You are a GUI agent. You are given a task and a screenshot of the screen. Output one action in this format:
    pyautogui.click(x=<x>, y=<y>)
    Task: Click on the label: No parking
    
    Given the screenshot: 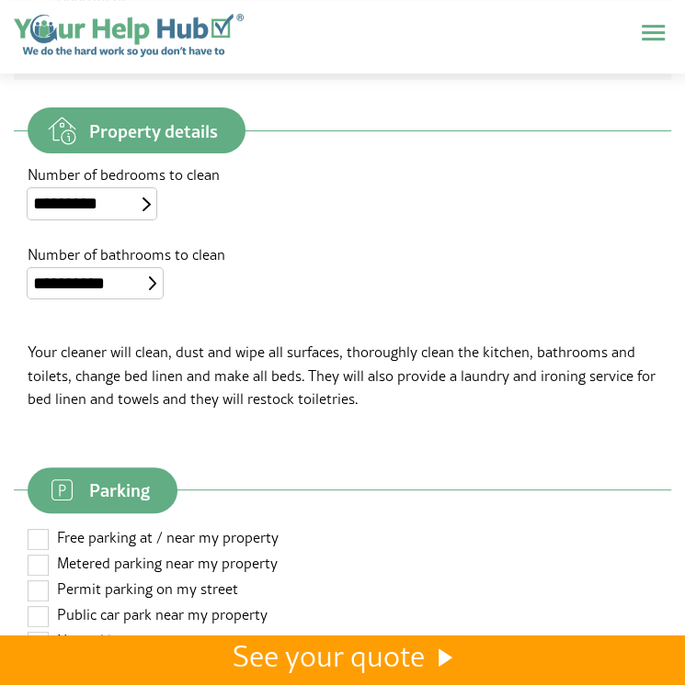 What is the action you would take?
    pyautogui.click(x=342, y=643)
    